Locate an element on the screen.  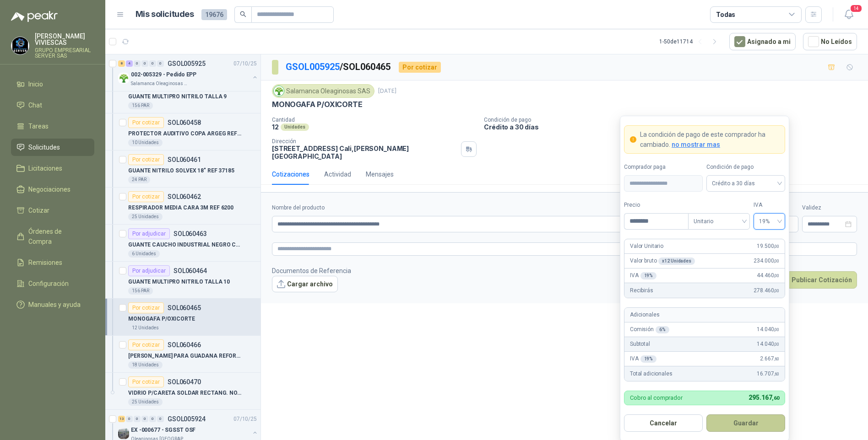
span: 234.000 is located at coordinates (767, 261).